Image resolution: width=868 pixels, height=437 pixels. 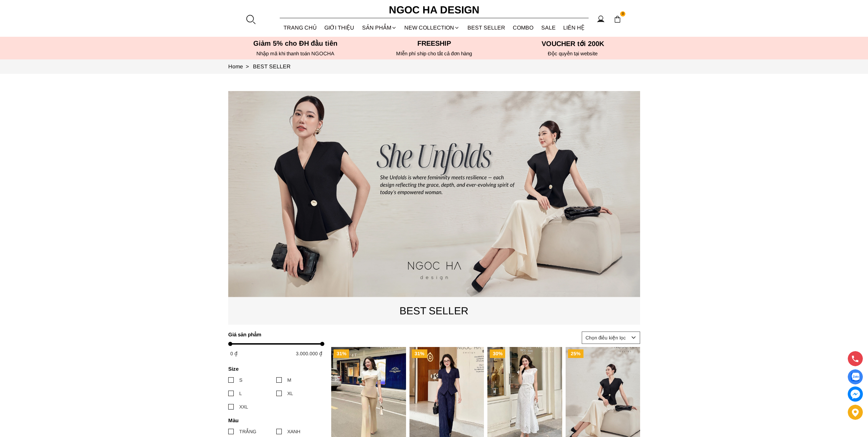 I want to click on a: GIỚI THIỆU, so click(x=339, y=27).